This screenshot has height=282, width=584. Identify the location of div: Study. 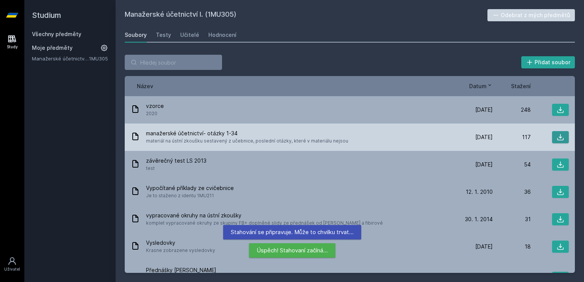
(12, 47).